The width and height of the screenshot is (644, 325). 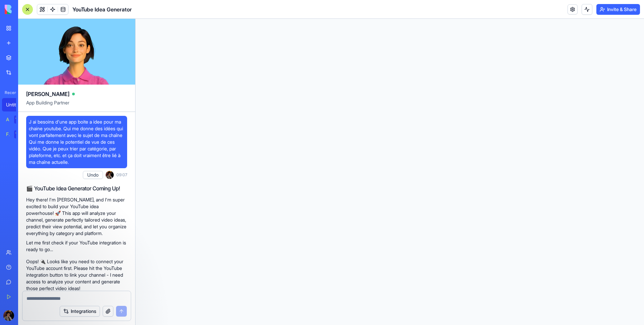 I want to click on a: AI Logo GeneratorTRY, so click(x=15, y=119).